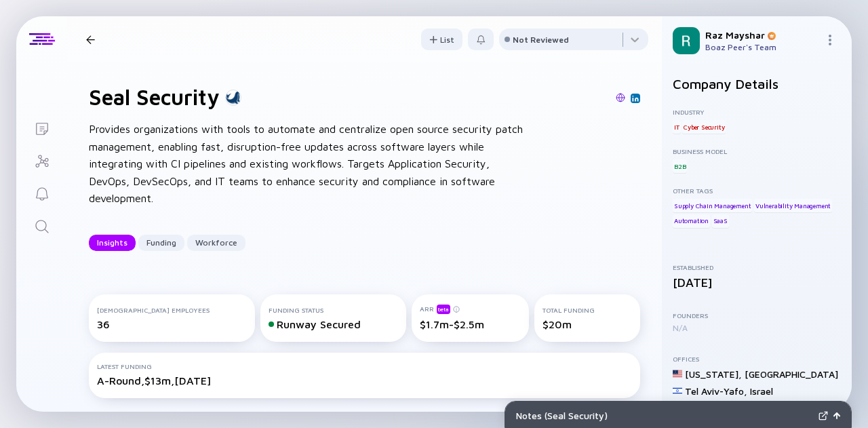 The image size is (868, 428). Describe the element at coordinates (756, 84) in the screenshot. I see `h2: Company Details` at that location.